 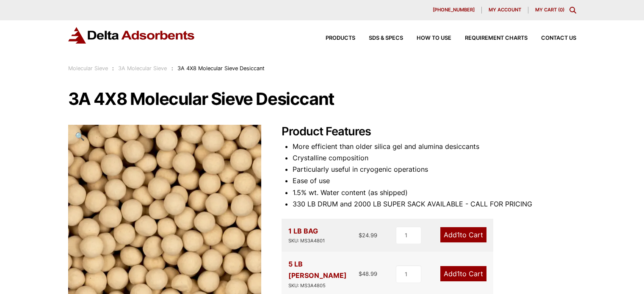 What do you see at coordinates (385, 38) in the screenshot?
I see `span: SDS & SPECS` at bounding box center [385, 38].